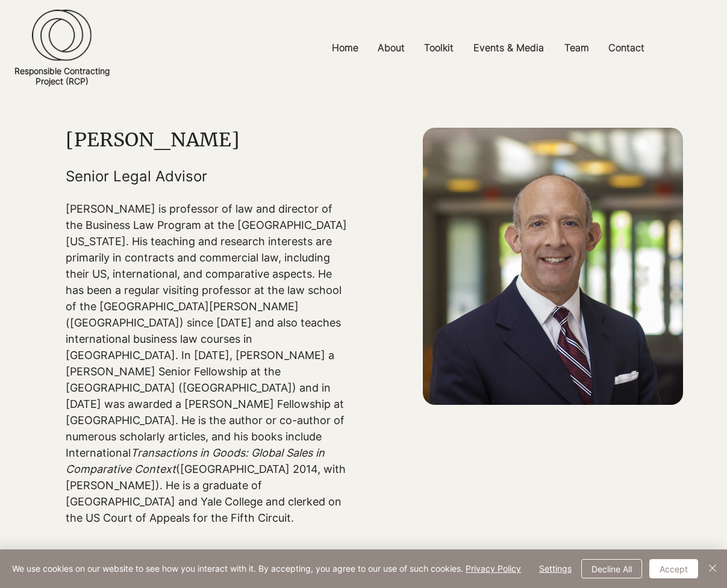  What do you see at coordinates (207, 176) in the screenshot?
I see `h5: Senior Legal Advisor` at bounding box center [207, 176].